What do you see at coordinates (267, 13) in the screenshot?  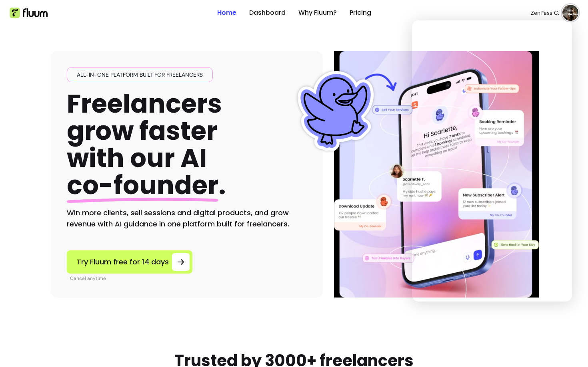 I see `a: Dashboard` at bounding box center [267, 13].